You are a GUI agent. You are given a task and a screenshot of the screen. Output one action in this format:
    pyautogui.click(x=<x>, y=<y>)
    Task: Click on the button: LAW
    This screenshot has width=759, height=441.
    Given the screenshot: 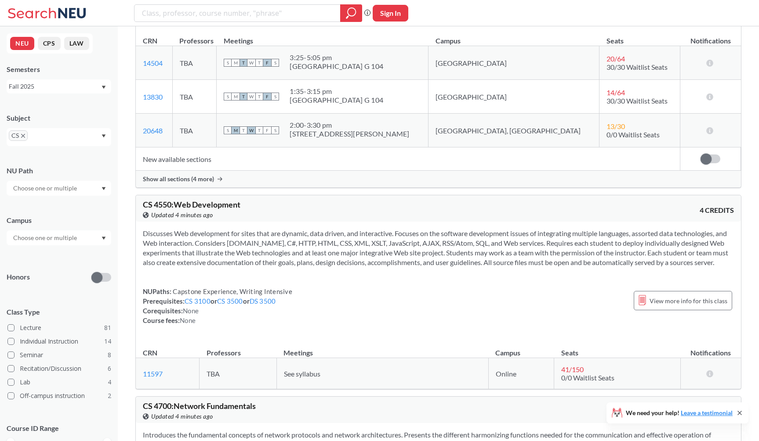 What is the action you would take?
    pyautogui.click(x=76, y=43)
    